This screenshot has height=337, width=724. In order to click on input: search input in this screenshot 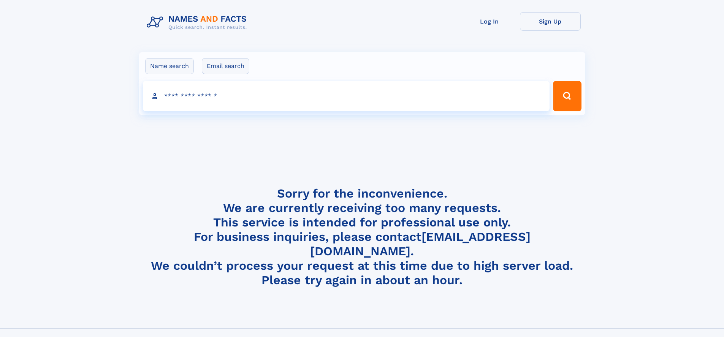, I will do `click(346, 96)`.